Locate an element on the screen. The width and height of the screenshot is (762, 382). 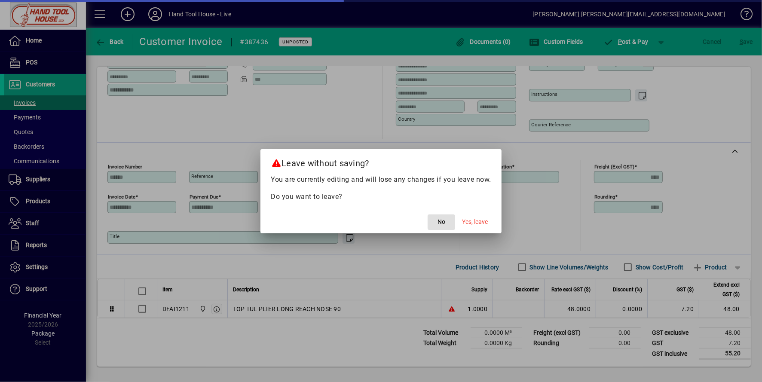
span: Yes, leave is located at coordinates (475, 222).